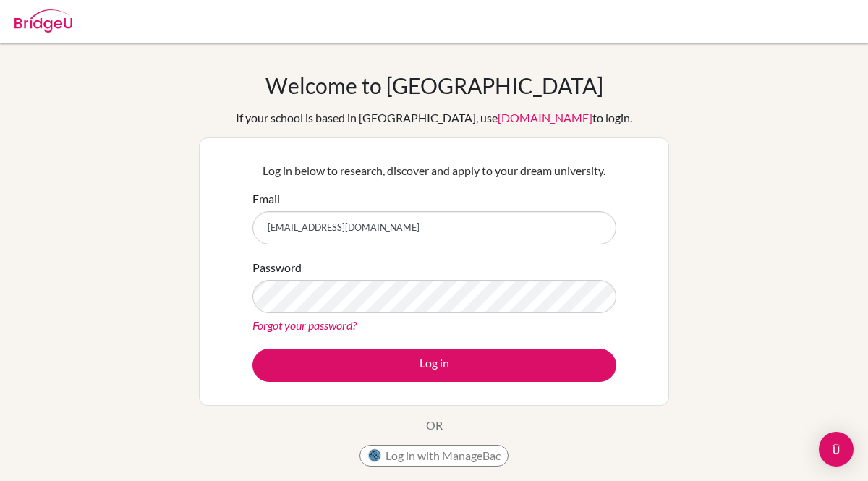 This screenshot has height=481, width=868. I want to click on p: Log in below to research, discover and apply to your dream university., so click(434, 171).